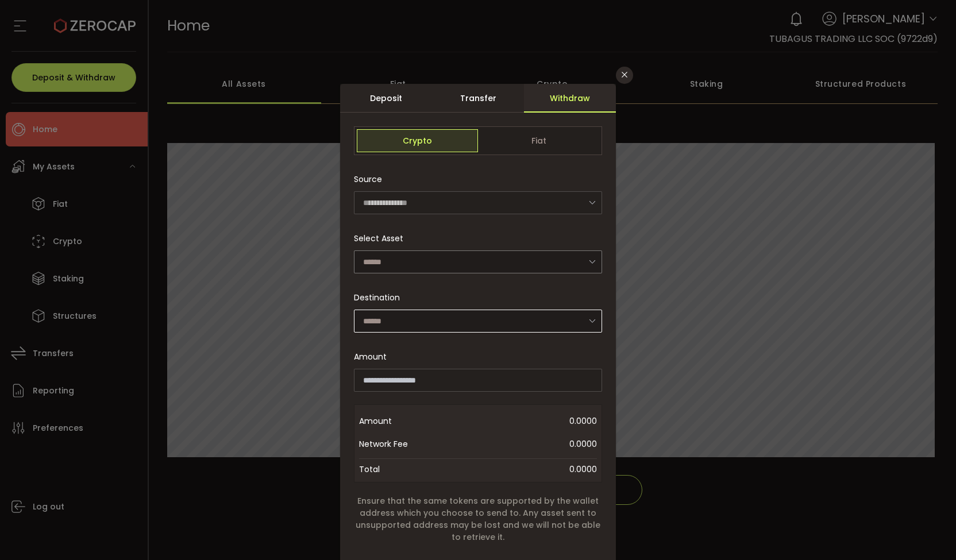  What do you see at coordinates (386, 98) in the screenshot?
I see `div: Deposit` at bounding box center [386, 98].